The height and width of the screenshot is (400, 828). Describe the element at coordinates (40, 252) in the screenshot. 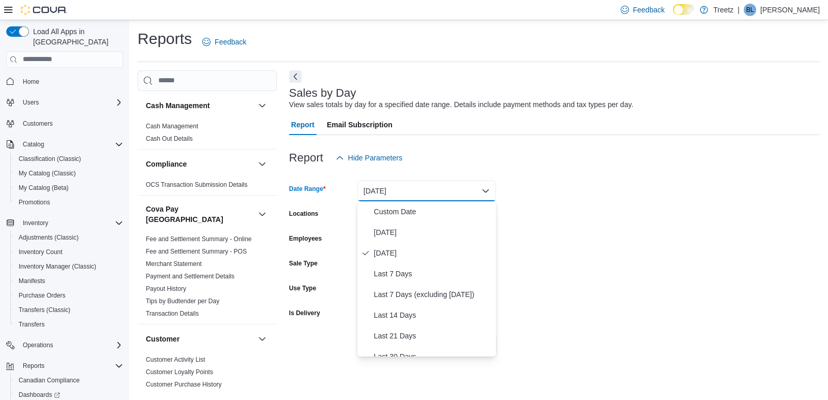

I see `a: Inventory Count` at that location.